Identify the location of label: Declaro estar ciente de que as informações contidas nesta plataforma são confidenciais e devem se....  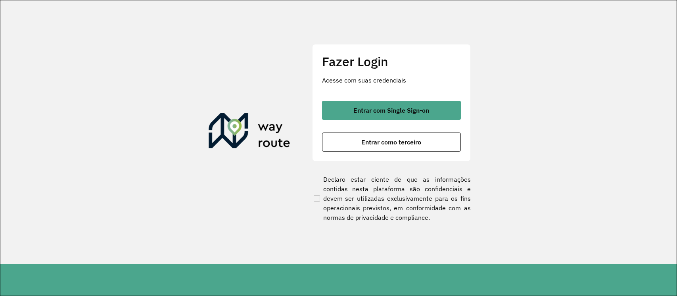
(391, 198).